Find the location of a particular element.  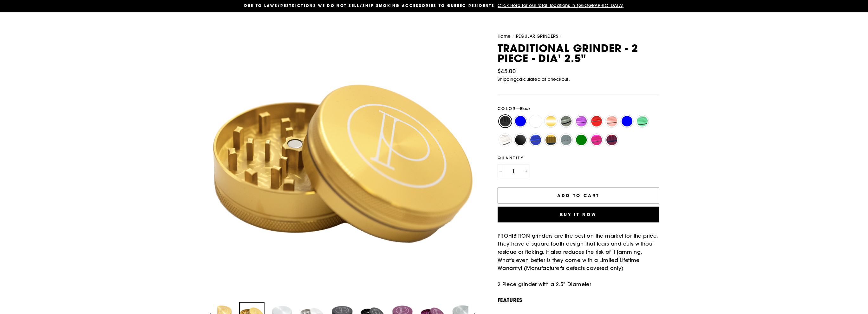

button: Reduce item quantity by one is located at coordinates (501, 171).